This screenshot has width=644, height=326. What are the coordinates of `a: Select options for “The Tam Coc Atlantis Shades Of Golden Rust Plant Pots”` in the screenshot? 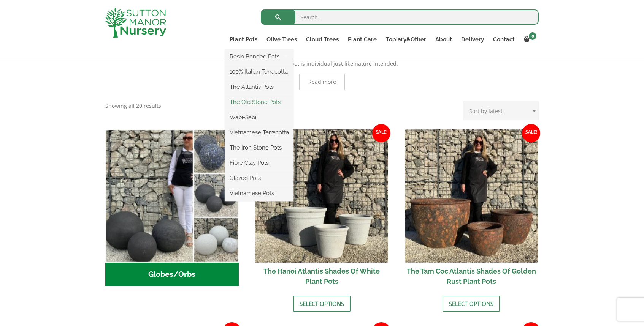 It's located at (471, 304).